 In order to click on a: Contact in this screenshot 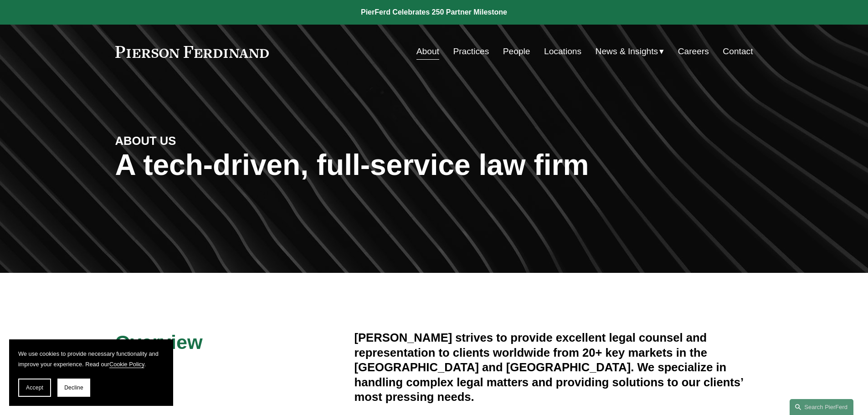, I will do `click(738, 52)`.